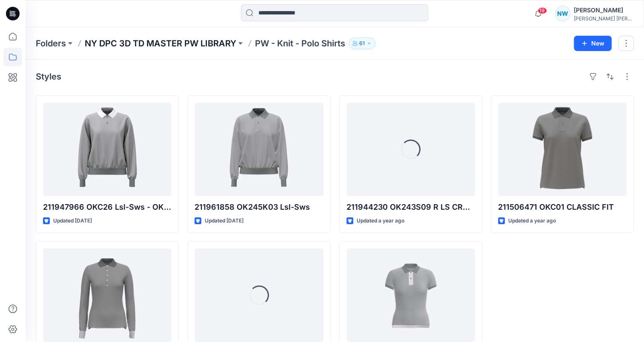  I want to click on a: NY DPC 3D TD MASTER PW LIBRARY, so click(160, 43).